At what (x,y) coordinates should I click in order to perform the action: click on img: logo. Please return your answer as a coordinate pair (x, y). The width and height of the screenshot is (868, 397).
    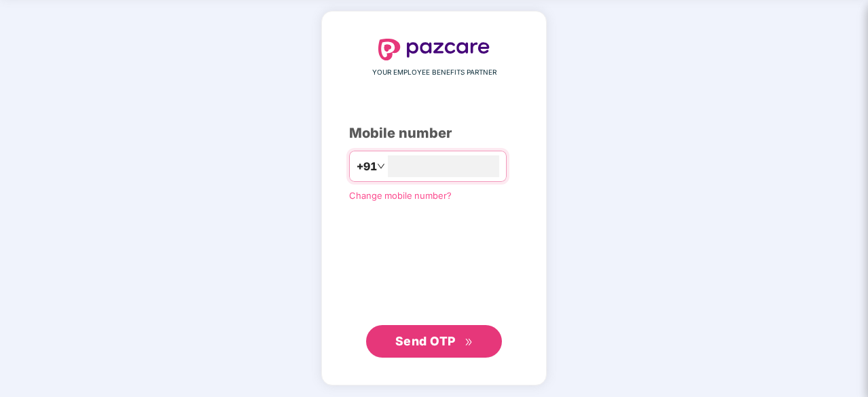
    Looking at the image, I should click on (434, 50).